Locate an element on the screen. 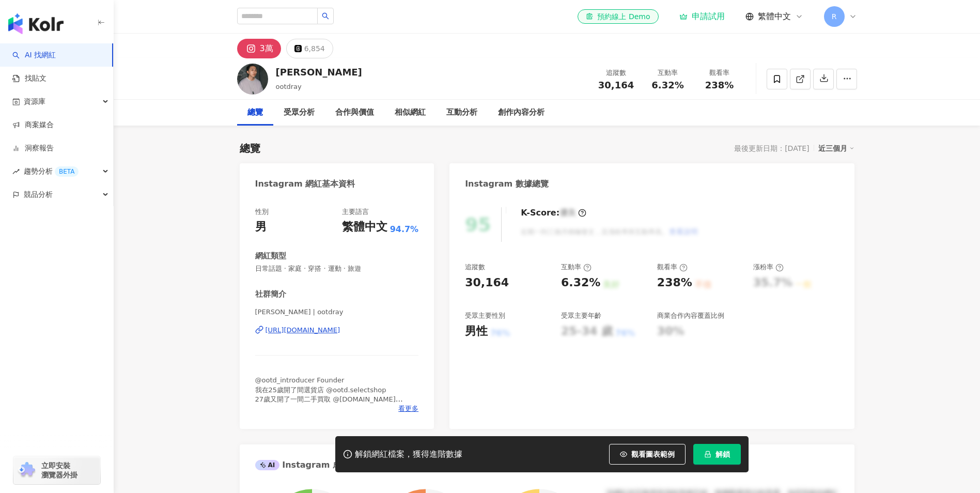  div: 漲粉率 is located at coordinates (768, 267).